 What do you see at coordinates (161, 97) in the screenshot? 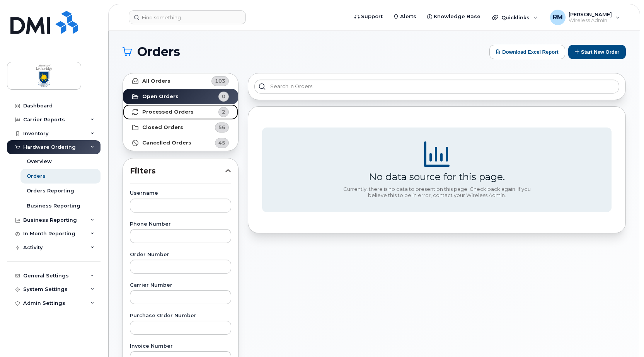
I see `strong: Open Orders` at bounding box center [161, 97].